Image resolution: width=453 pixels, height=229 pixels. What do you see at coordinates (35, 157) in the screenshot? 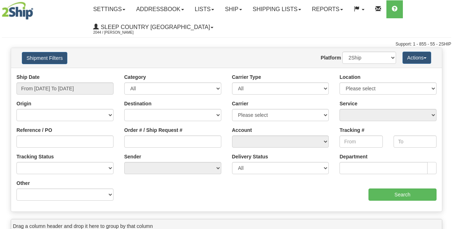
I see `label: Tracking Status` at bounding box center [35, 157].